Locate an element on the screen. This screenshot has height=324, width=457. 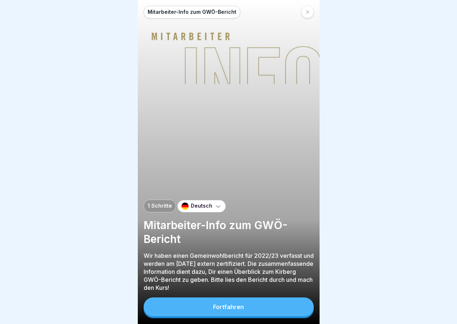
img: de.svg is located at coordinates (185, 206).